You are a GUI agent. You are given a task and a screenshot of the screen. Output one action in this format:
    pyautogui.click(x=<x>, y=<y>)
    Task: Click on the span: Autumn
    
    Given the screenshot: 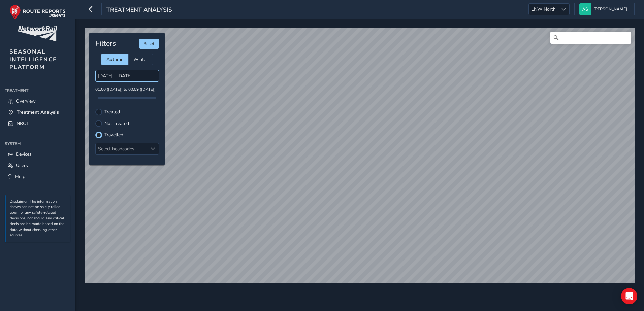 What is the action you would take?
    pyautogui.click(x=115, y=59)
    